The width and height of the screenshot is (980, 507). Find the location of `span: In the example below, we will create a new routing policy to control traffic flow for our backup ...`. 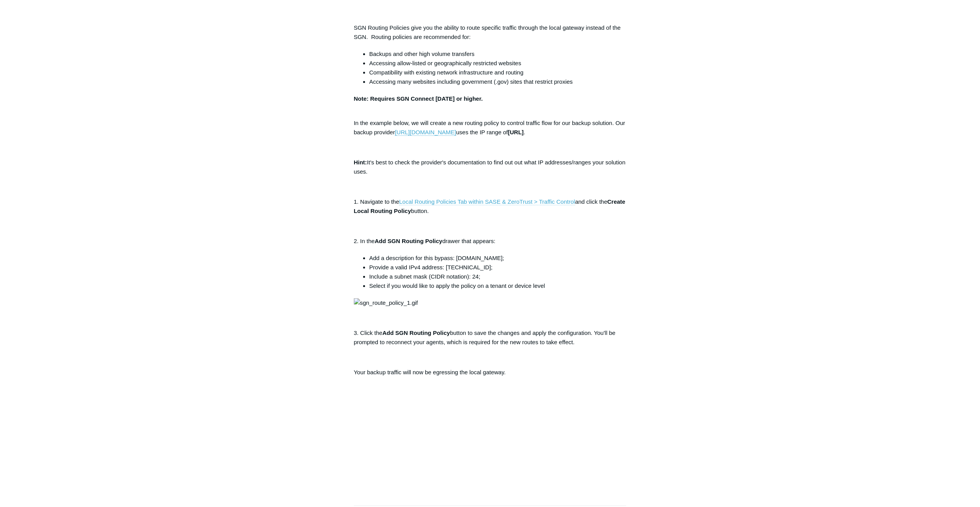

span: In the example below, we will create a new routing policy to control traffic flow for our backup ... is located at coordinates (489, 127).